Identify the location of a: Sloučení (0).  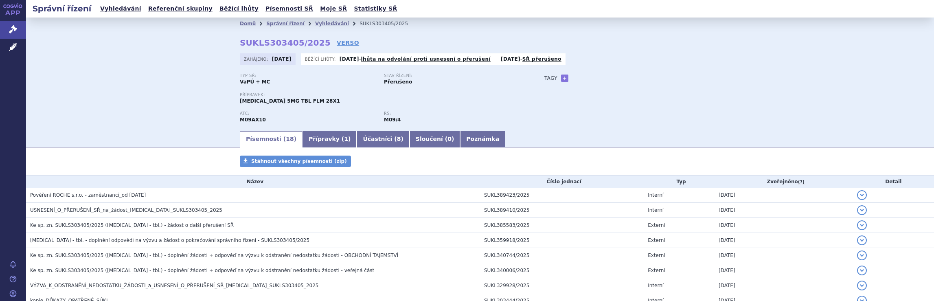
(435, 139).